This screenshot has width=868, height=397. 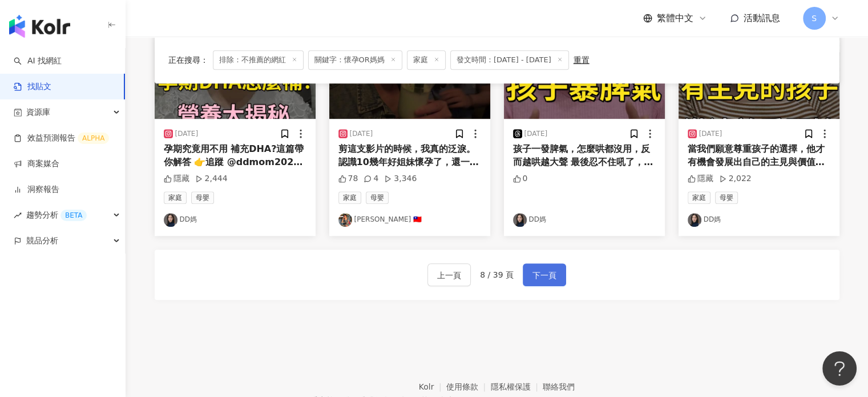 I want to click on span: 當我們願意尊重孩子的選擇，他才有機會發展出自己的主見與價值觀 被理解的孩子，更願意合作；被尊重的孩子，更有底氣面對世界 💛 追蹤 @ddmom2020陪你正向教養，優雅育兒 💬 歡迎分享，給孩子..., so click(x=757, y=238).